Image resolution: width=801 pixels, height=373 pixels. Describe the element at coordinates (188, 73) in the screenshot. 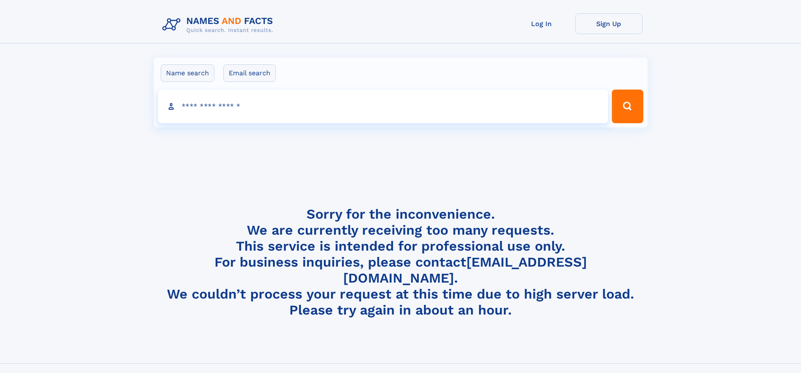

I see `label: Name search` at that location.